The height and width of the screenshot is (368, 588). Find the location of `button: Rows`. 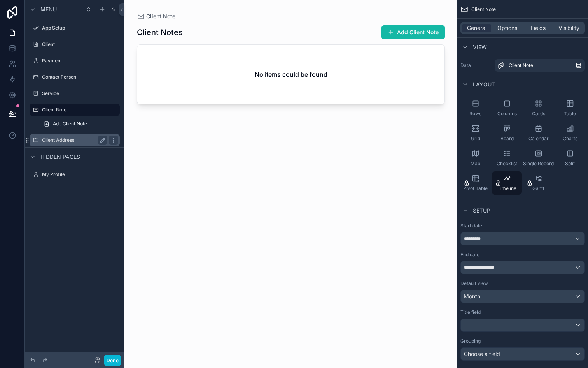

button: Rows is located at coordinates (475, 108).